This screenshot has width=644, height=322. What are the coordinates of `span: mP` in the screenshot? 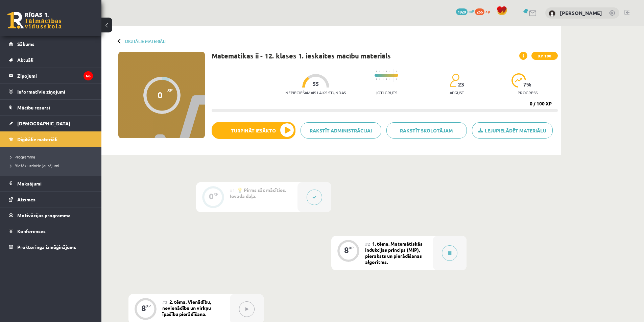 It's located at (471, 11).